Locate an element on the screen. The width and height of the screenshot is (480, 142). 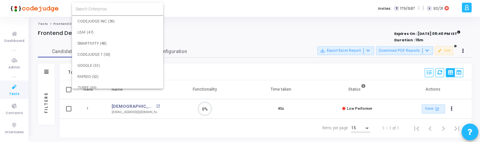
input: Search Enterprise... is located at coordinates (118, 9).